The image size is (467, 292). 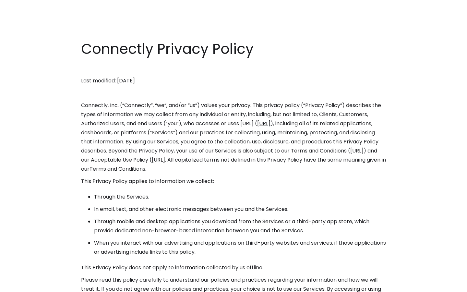 I want to click on li: Through mobile and desktop applications you download from the Services or a third-party app store..., so click(x=240, y=226).